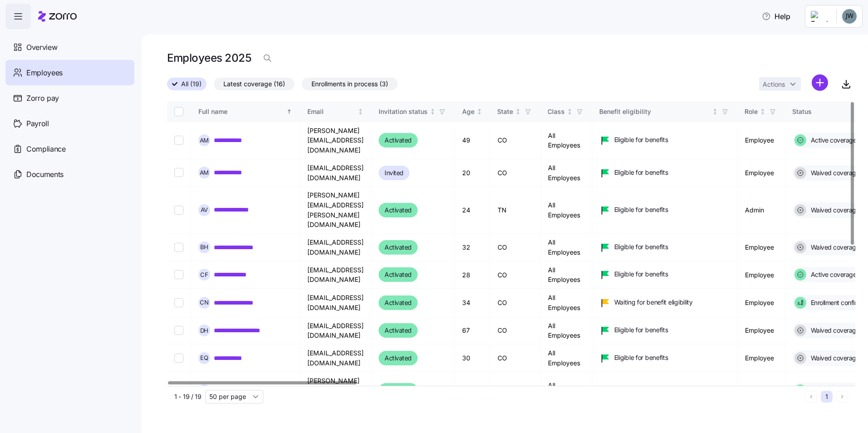 Image resolution: width=868 pixels, height=433 pixels. I want to click on td: 24, so click(473, 210).